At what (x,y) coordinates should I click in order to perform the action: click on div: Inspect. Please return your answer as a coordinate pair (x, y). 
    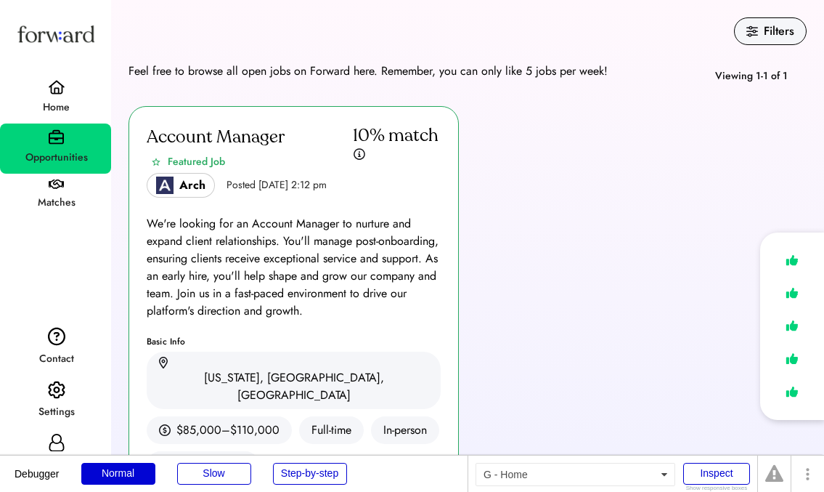
    Looking at the image, I should click on (717, 473).